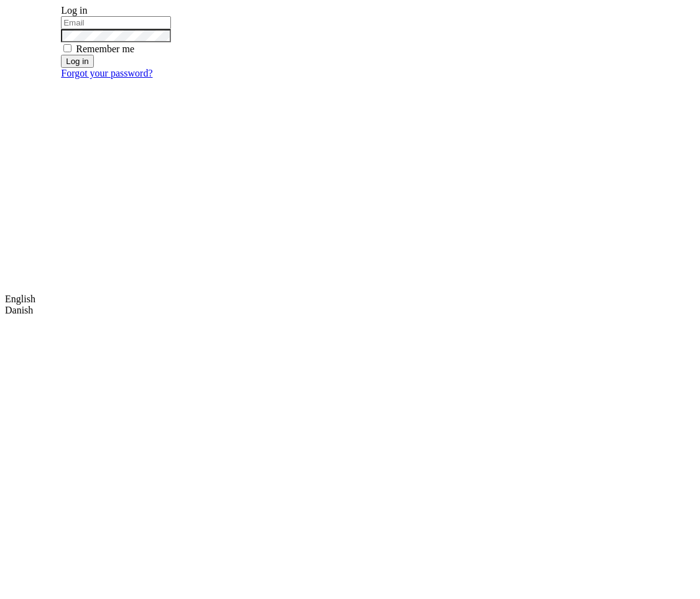 The image size is (700, 599). I want to click on a: Forgot your password?, so click(107, 73).